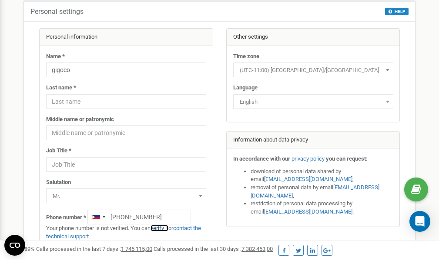  Describe the element at coordinates (308, 159) in the screenshot. I see `a: privacy policy` at that location.